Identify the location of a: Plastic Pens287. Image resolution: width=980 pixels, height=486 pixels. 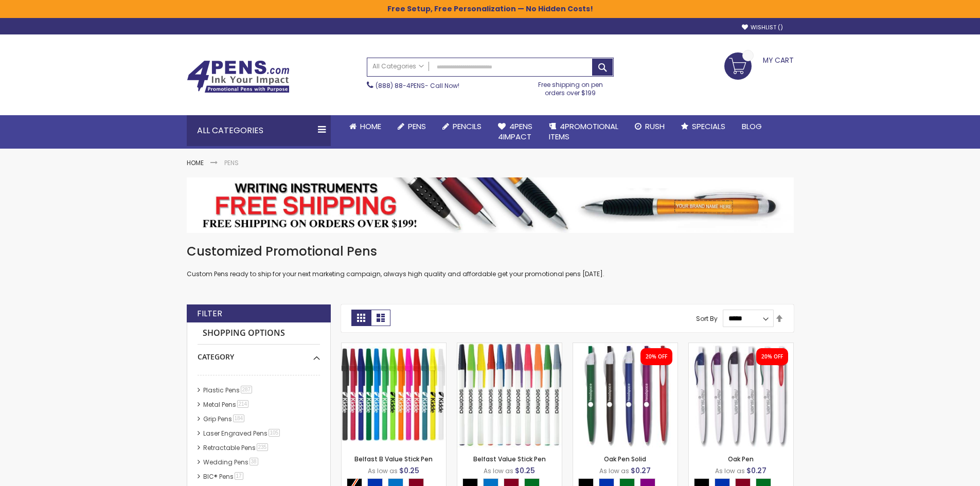
(228, 390).